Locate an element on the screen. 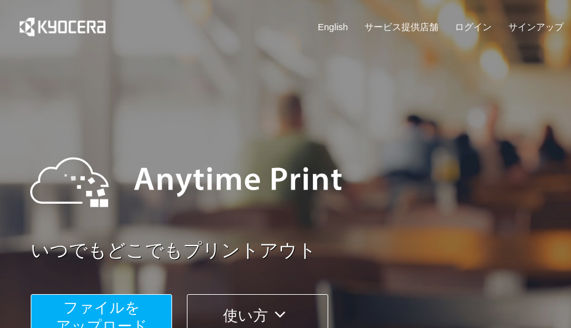 Image resolution: width=571 pixels, height=328 pixels. a: English is located at coordinates (333, 26).